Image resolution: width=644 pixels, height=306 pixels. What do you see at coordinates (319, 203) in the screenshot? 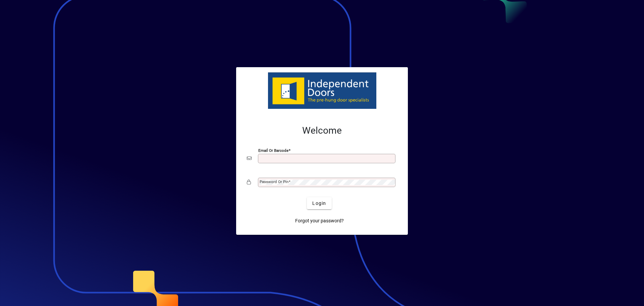
I see `button: Login` at bounding box center [319, 203].